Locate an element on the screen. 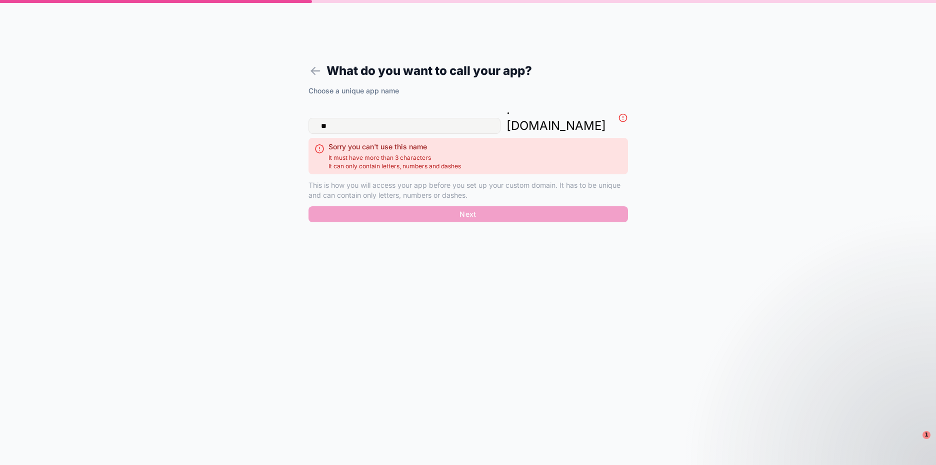 This screenshot has height=465, width=936. h2: Sorry you can't use this name is located at coordinates (394, 147).